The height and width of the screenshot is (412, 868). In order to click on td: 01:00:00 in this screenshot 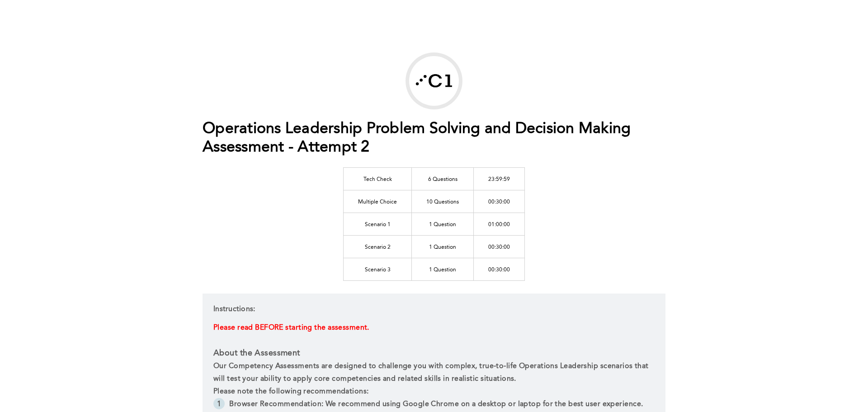, I will do `click(499, 224)`.